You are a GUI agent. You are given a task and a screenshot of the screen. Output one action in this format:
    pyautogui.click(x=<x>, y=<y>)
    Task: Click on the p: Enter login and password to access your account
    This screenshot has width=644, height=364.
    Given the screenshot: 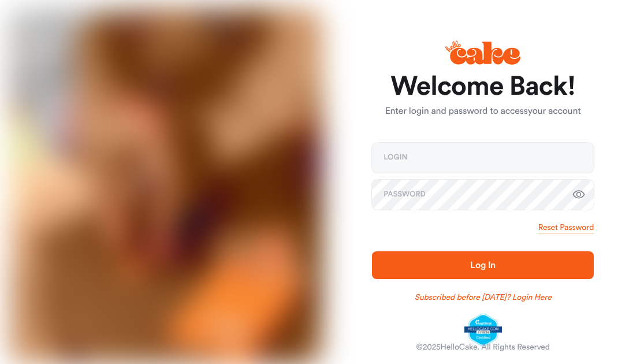 What is the action you would take?
    pyautogui.click(x=483, y=111)
    